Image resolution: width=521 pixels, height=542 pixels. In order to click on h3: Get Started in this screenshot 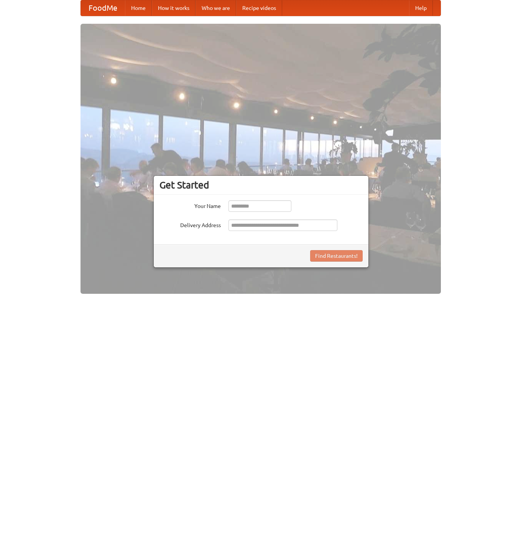, I will do `click(261, 185)`.